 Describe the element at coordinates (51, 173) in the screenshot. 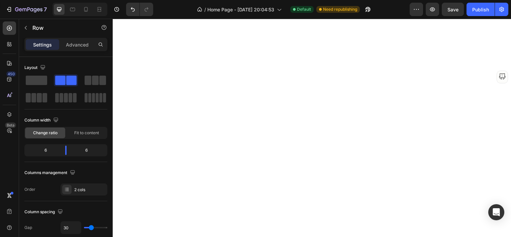

I see `div: Columns management` at that location.